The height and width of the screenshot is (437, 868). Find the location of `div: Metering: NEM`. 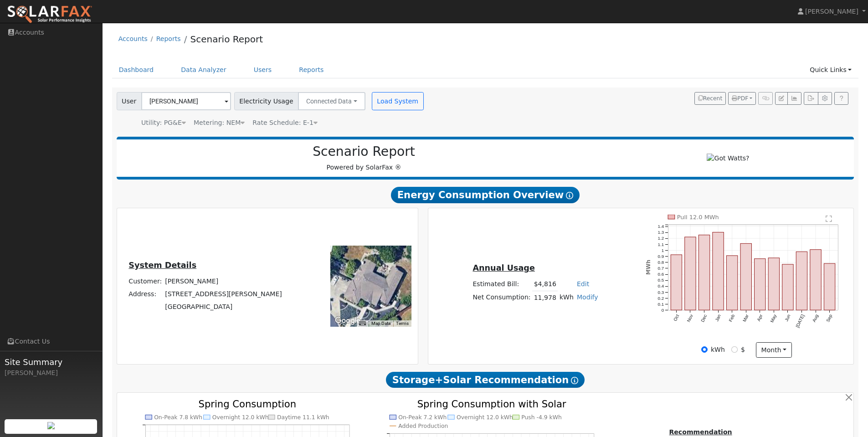

div: Metering: NEM is located at coordinates (220, 122).